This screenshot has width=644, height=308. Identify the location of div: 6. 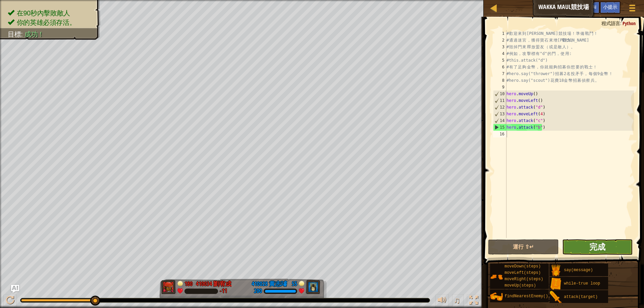
(500, 67).